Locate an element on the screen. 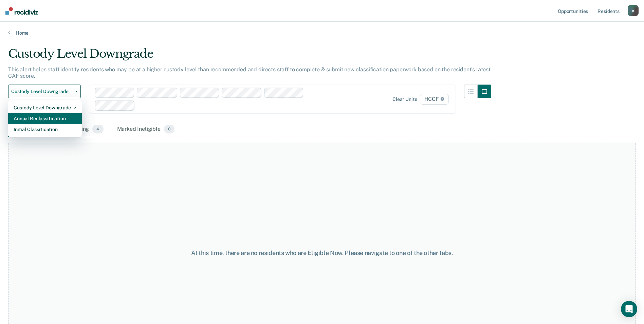  img: Recidiviz is located at coordinates (22, 11).